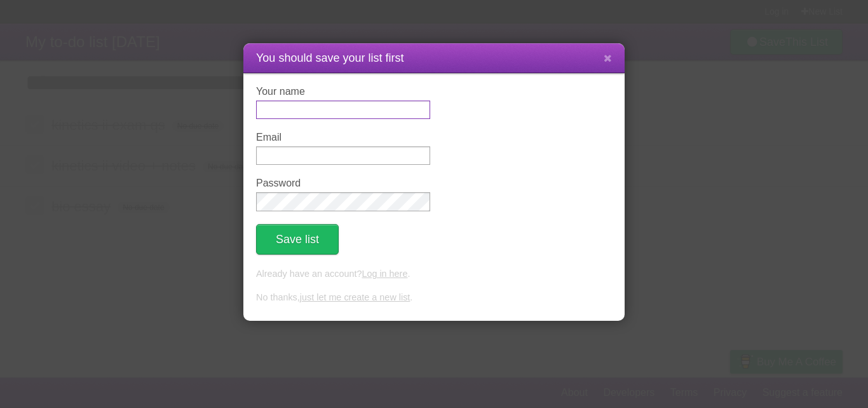 The height and width of the screenshot is (408, 868). I want to click on label: Password, so click(343, 183).